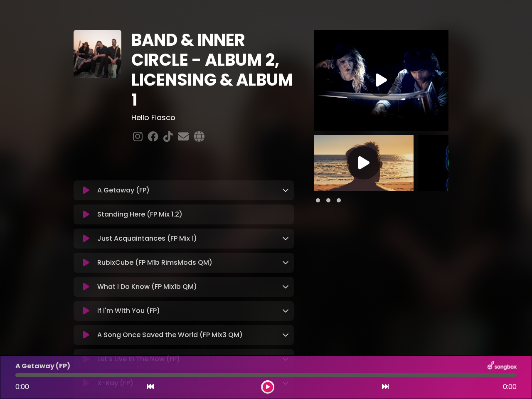  What do you see at coordinates (98, 53) in the screenshot?
I see `img: EXJLrnqQRf2NncmboJjL` at bounding box center [98, 53].